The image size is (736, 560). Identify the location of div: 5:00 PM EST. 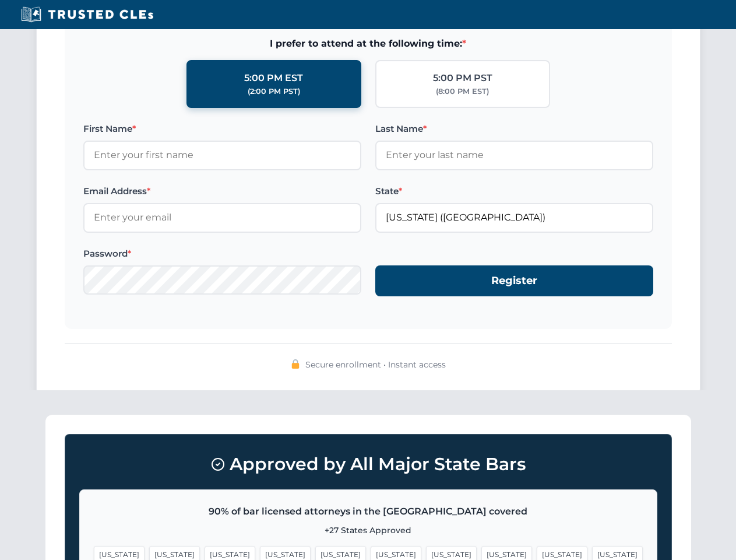
(273, 79).